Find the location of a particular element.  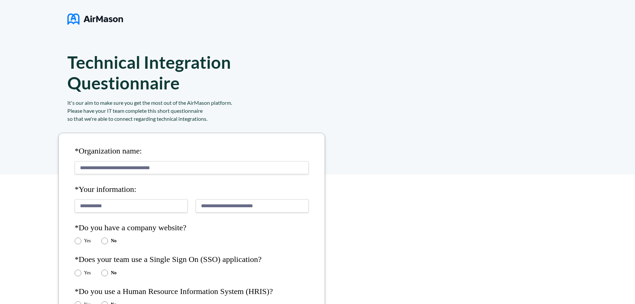

div: so that we're able to connect regarding technical integrations. is located at coordinates (204, 119).